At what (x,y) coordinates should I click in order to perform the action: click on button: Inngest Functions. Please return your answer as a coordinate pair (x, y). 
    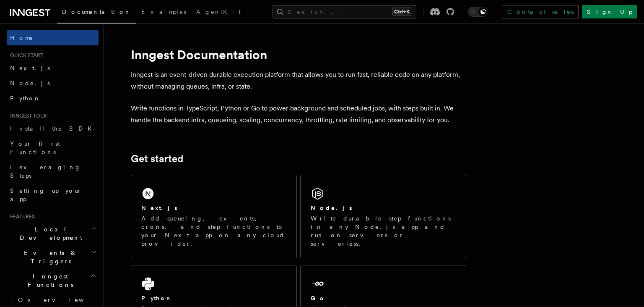
    Looking at the image, I should click on (53, 280).